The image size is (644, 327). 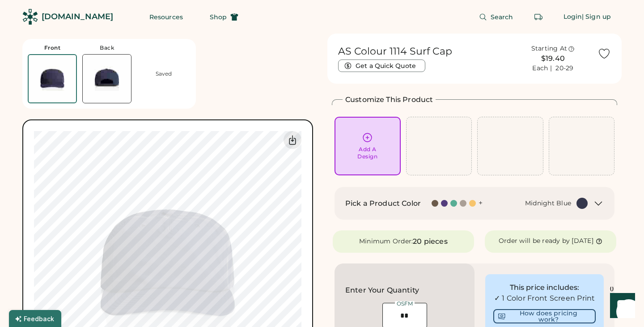 What do you see at coordinates (535, 241) in the screenshot?
I see `div: Order will be ready by` at bounding box center [535, 241].